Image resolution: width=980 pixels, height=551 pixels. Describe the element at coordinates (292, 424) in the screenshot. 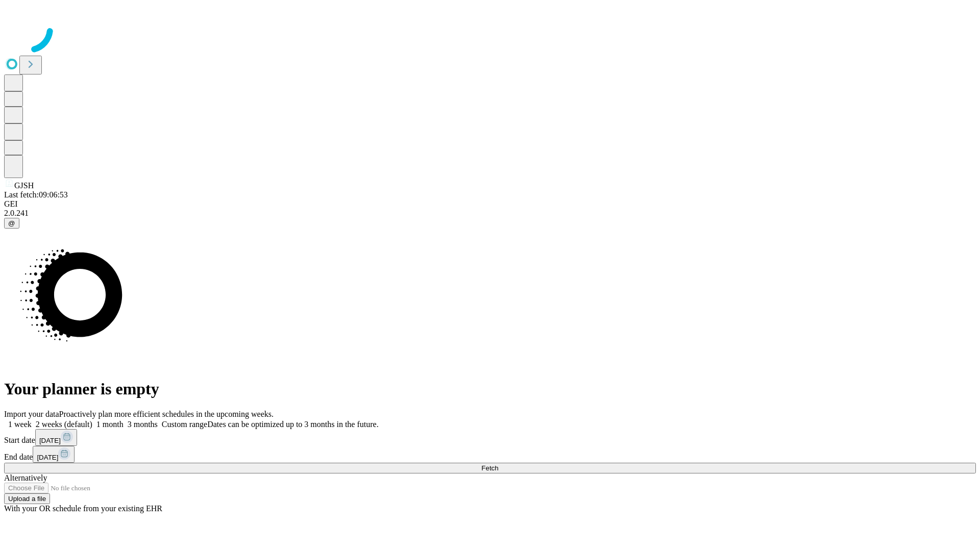

I see `span: Dates can be optimized up to 3 months in the future.` at that location.